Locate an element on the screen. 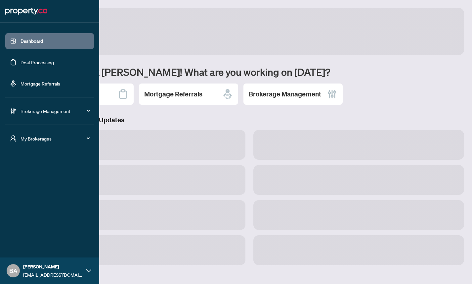  span: My Brokerages is located at coordinates (55, 138).